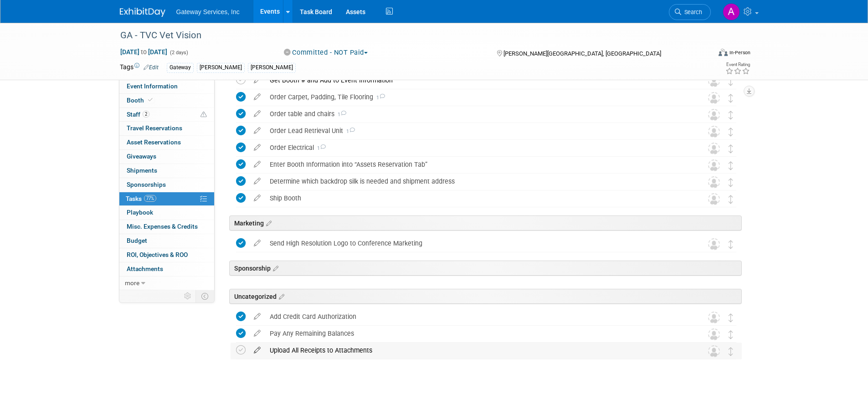 The width and height of the screenshot is (868, 415). Describe the element at coordinates (138, 114) in the screenshot. I see `span: Staff` at that location.